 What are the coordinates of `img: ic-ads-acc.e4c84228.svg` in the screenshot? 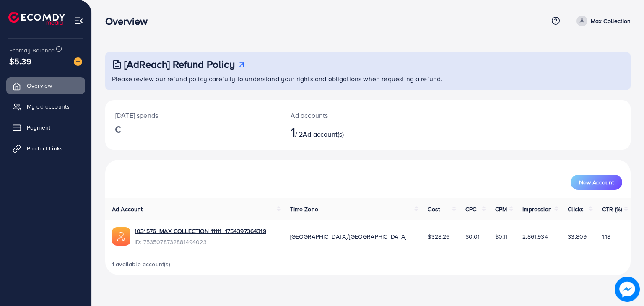 It's located at (121, 236).